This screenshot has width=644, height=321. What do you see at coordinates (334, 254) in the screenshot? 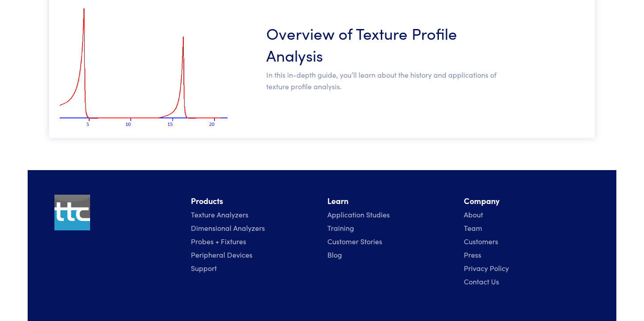
I see `a: Blog` at bounding box center [334, 254].